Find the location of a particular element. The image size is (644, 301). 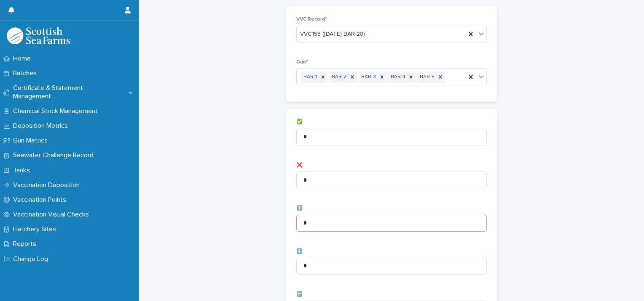

div: BAR-5 is located at coordinates (426, 77).